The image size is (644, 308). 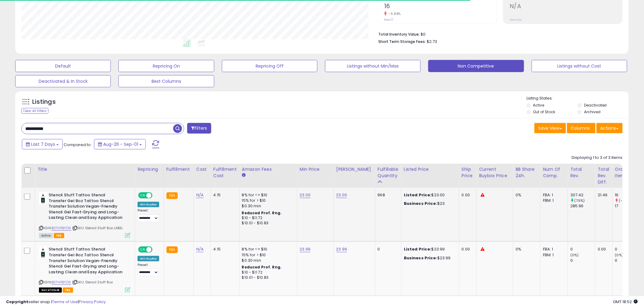 I want to click on div: Amazon Fees, so click(x=268, y=169).